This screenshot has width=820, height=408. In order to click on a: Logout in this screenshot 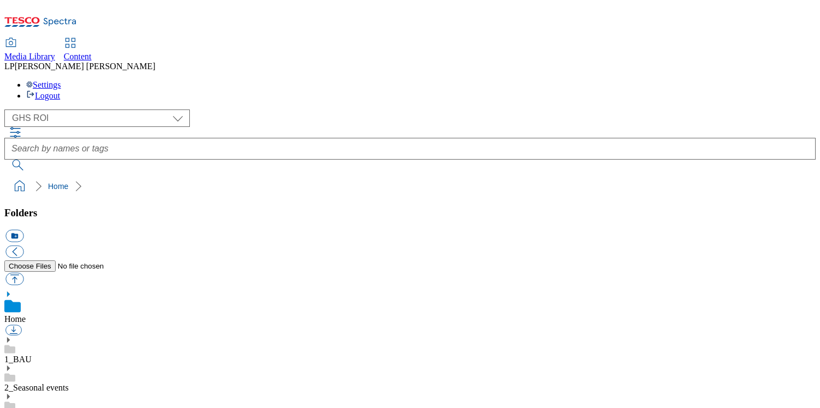, I will do `click(43, 95)`.